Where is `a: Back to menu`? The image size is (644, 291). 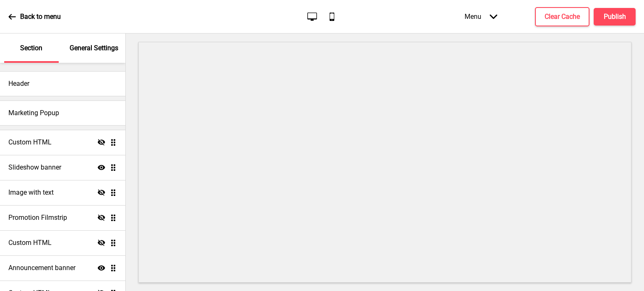
a: Back to menu is located at coordinates (35, 17).